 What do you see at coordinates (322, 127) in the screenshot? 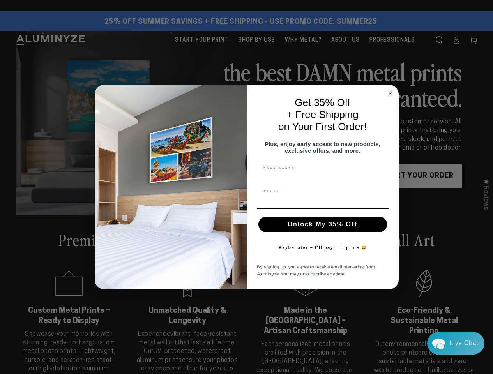
I see `span: on Your First Order!` at bounding box center [322, 127].